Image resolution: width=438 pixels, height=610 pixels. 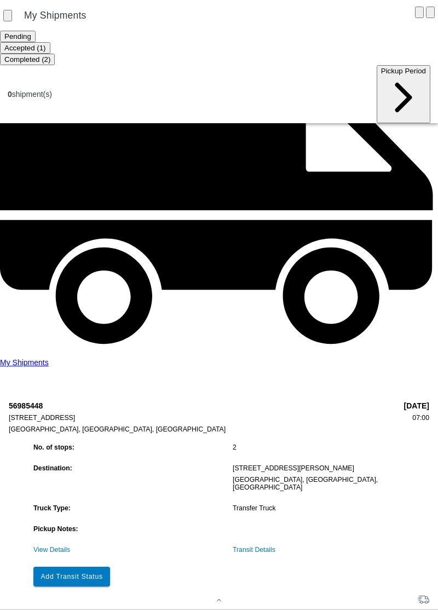 I want to click on strong: Destination:, so click(x=53, y=468).